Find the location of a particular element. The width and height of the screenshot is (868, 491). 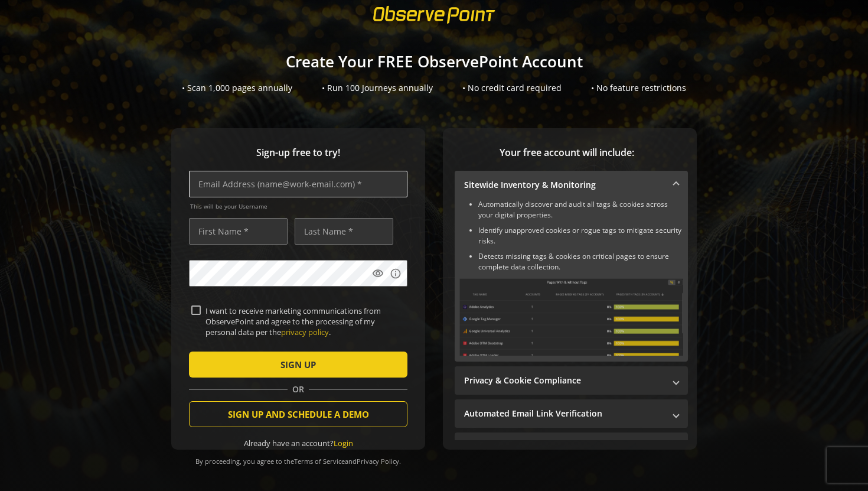

mat-panel-title: Automated Email Link Verification is located at coordinates (564, 413).